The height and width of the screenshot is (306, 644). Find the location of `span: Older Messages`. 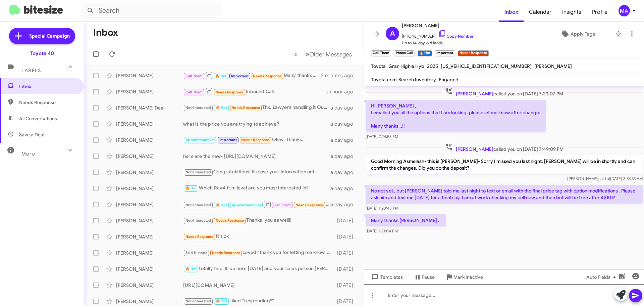

span: Older Messages is located at coordinates (330, 54).